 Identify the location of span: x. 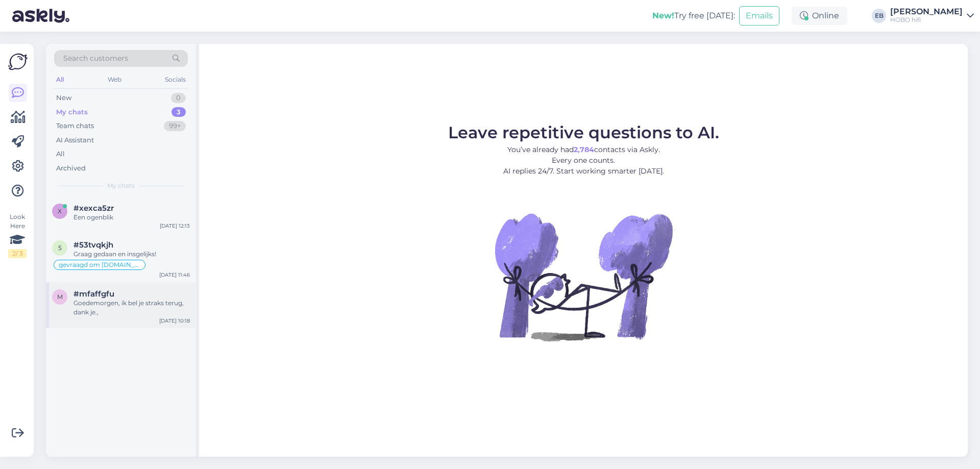
(60, 211).